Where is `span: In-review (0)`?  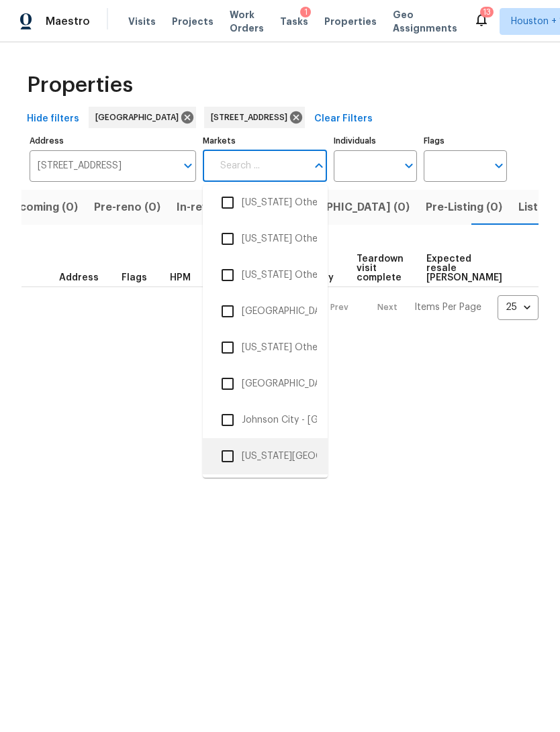 span: In-review (0) is located at coordinates (211, 208).